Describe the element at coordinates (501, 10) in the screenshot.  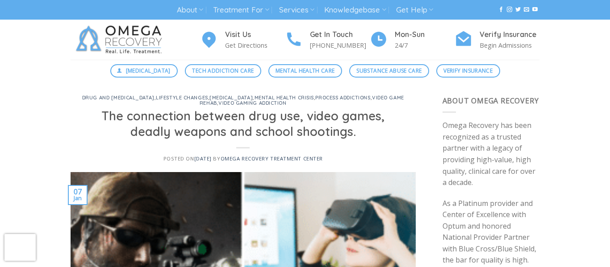
I see `a: Follow on Facebook` at that location.